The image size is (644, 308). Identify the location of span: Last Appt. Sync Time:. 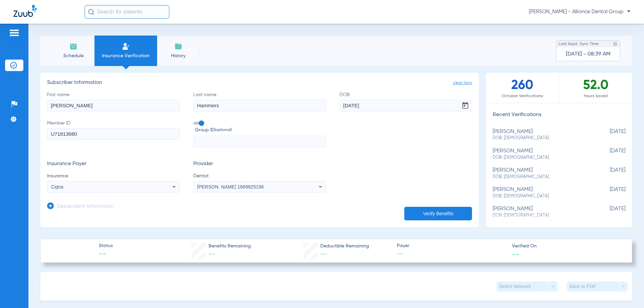
(579, 44).